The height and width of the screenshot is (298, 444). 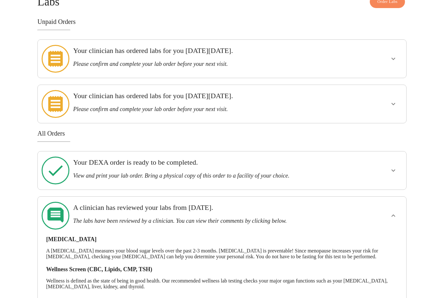 What do you see at coordinates (222, 269) in the screenshot?
I see `h3: Wellness Screen (CBC, Lipids, CMP, TSH)` at bounding box center [222, 269].